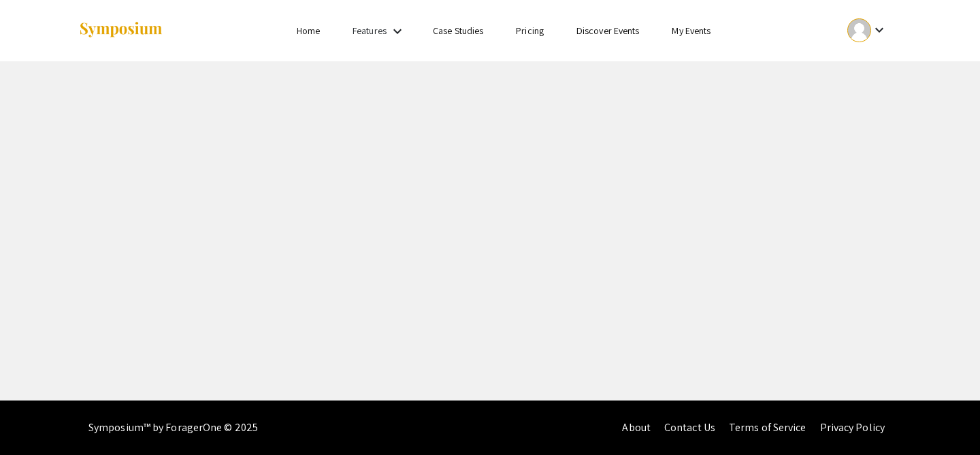  What do you see at coordinates (608, 31) in the screenshot?
I see `a: Discover Events` at bounding box center [608, 31].